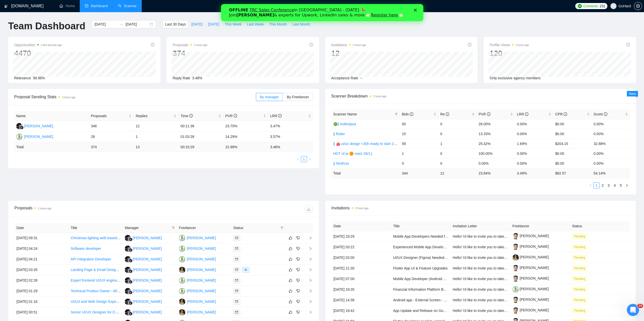 This screenshot has width=644, height=321. I want to click on span: Scanner Breakdown, so click(480, 96).